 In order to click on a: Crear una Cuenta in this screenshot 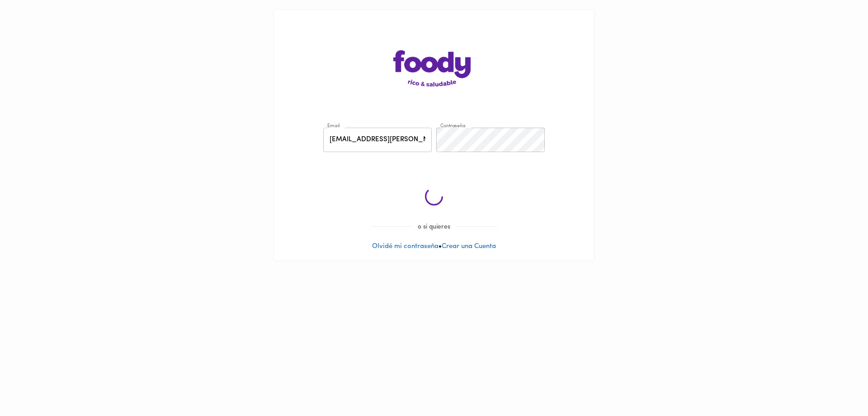, I will do `click(469, 246)`.